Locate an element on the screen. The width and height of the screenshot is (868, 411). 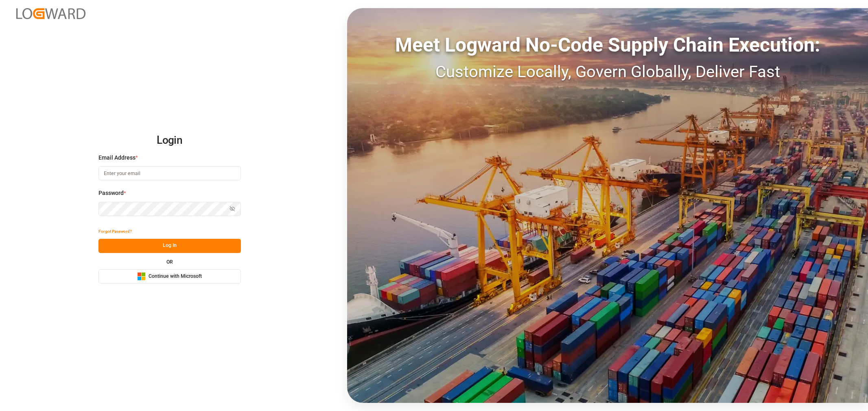
h2: Login is located at coordinates (170, 140).